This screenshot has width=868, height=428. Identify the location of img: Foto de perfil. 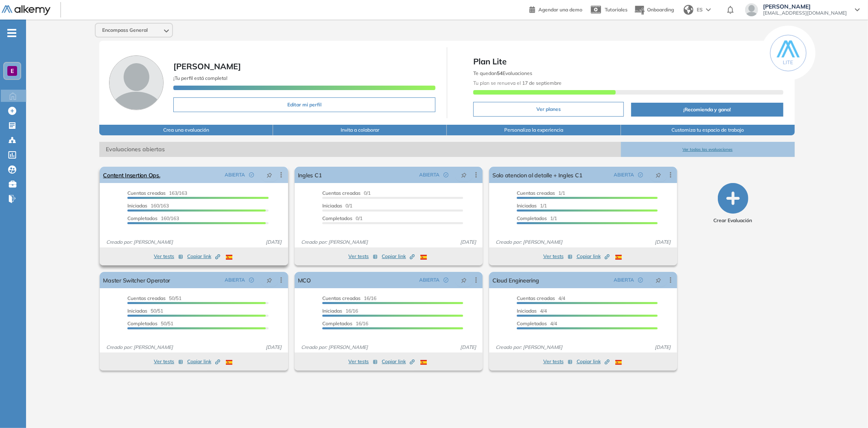
(136, 83).